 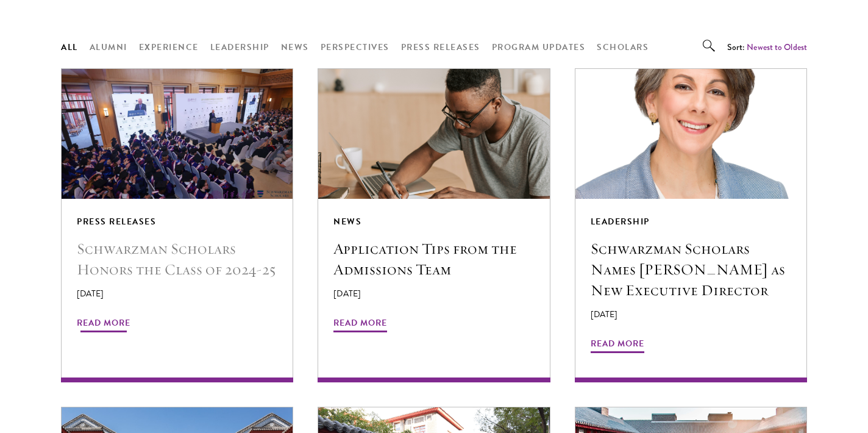 What do you see at coordinates (736, 47) in the screenshot?
I see `span: Sort:` at bounding box center [736, 47].